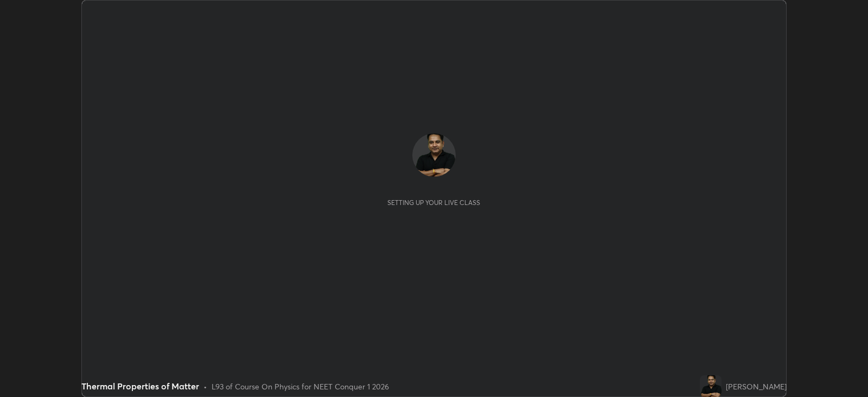  I want to click on div: Thermal Properties of Matter, so click(140, 386).